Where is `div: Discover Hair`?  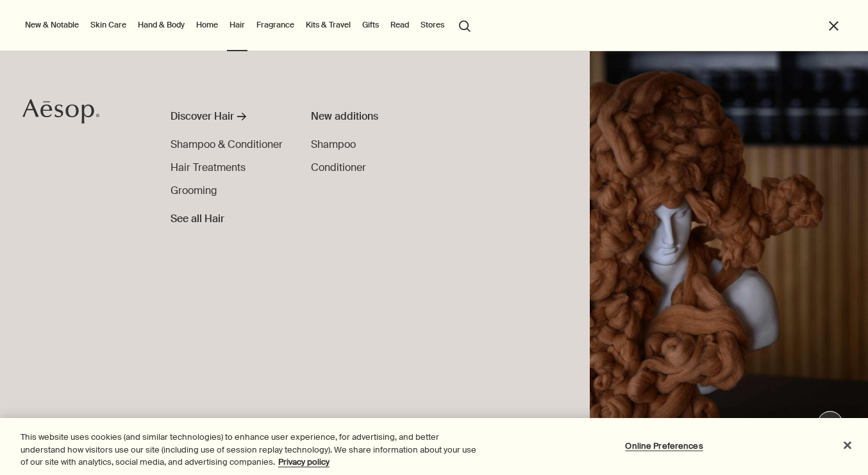
div: Discover Hair is located at coordinates (202, 116).